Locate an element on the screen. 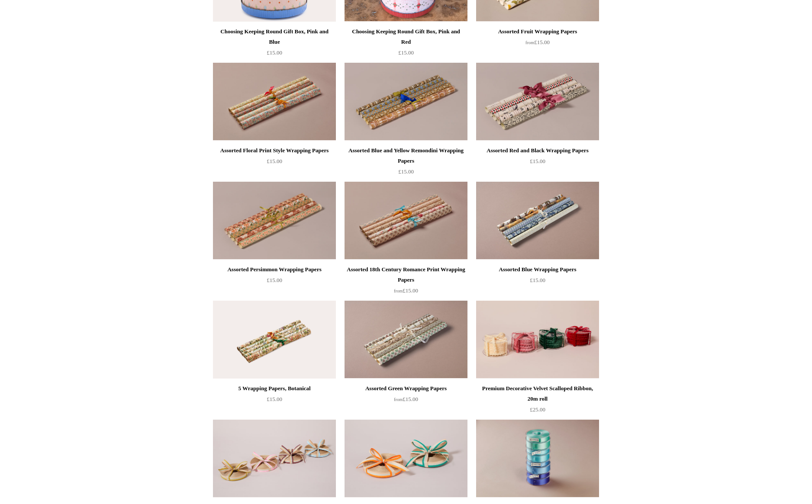 The width and height of the screenshot is (812, 504). a: Assorted 18th Century Romance Print Wrapping Papers from£15.00 is located at coordinates (406, 282).